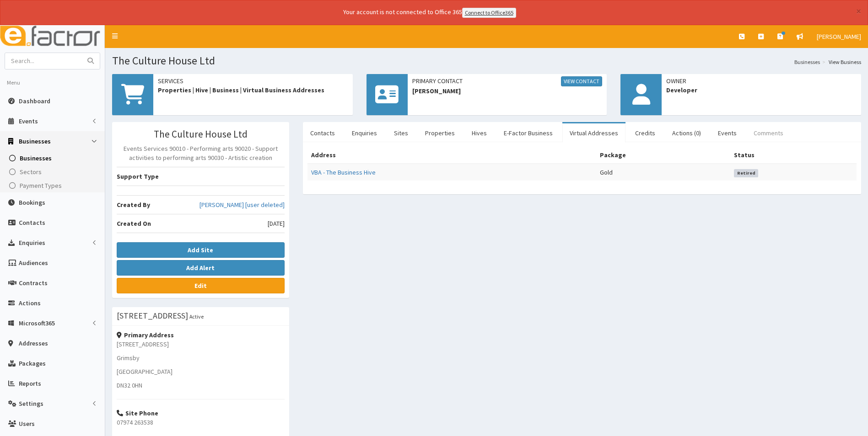  I want to click on a: Properties, so click(440, 133).